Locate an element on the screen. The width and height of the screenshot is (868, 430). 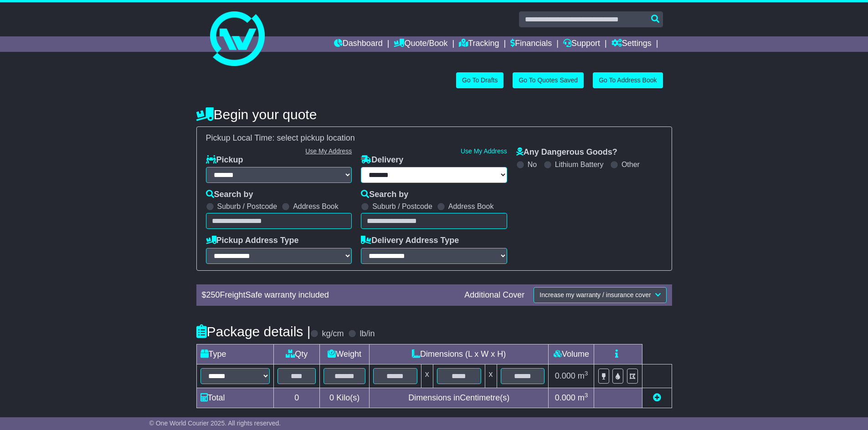
div: Additional Cover is located at coordinates (494, 296).